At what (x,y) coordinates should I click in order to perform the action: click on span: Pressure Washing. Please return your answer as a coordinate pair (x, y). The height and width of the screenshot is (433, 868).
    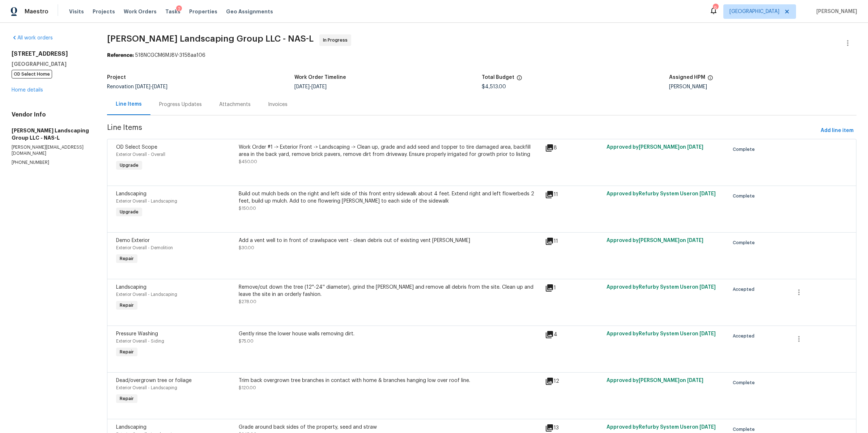
    Looking at the image, I should click on (137, 334).